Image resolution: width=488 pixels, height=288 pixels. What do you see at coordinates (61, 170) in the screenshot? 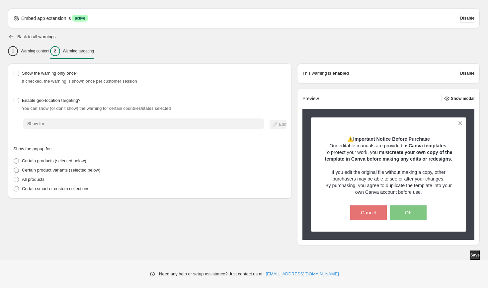
I see `span: Certain product variants (selected below)` at bounding box center [61, 170].